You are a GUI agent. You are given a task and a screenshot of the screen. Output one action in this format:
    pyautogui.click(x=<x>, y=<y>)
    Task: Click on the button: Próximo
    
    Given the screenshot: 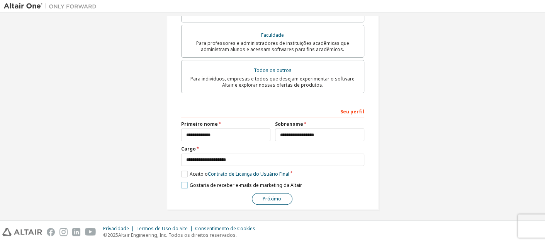 What is the action you would take?
    pyautogui.click(x=272, y=199)
    